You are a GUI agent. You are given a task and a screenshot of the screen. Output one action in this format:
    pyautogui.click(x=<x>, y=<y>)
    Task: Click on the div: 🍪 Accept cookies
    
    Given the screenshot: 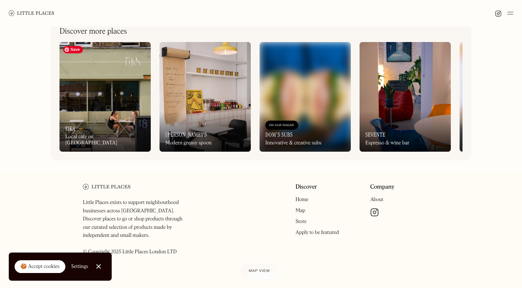 What is the action you would take?
    pyautogui.click(x=40, y=267)
    